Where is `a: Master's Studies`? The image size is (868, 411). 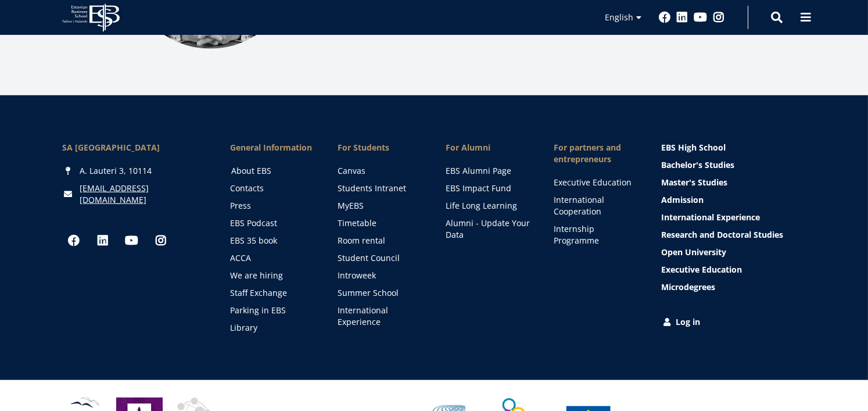
a: Master's Studies is located at coordinates (733, 183).